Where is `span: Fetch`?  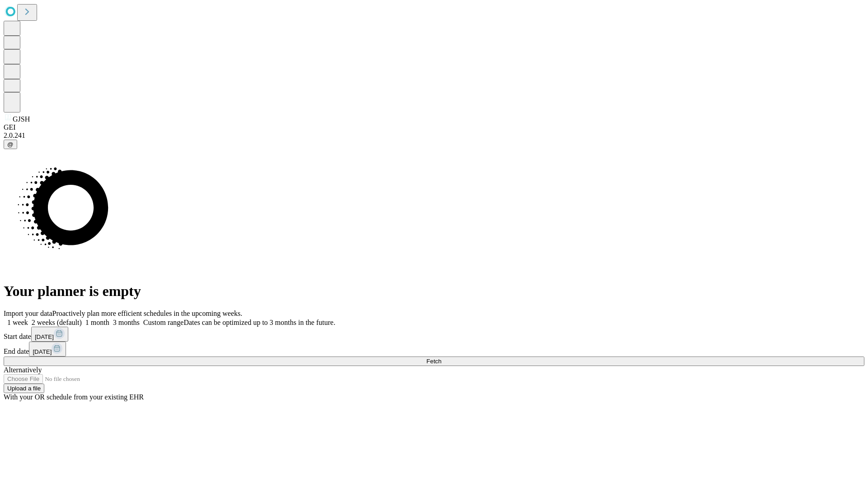 span: Fetch is located at coordinates (433, 361).